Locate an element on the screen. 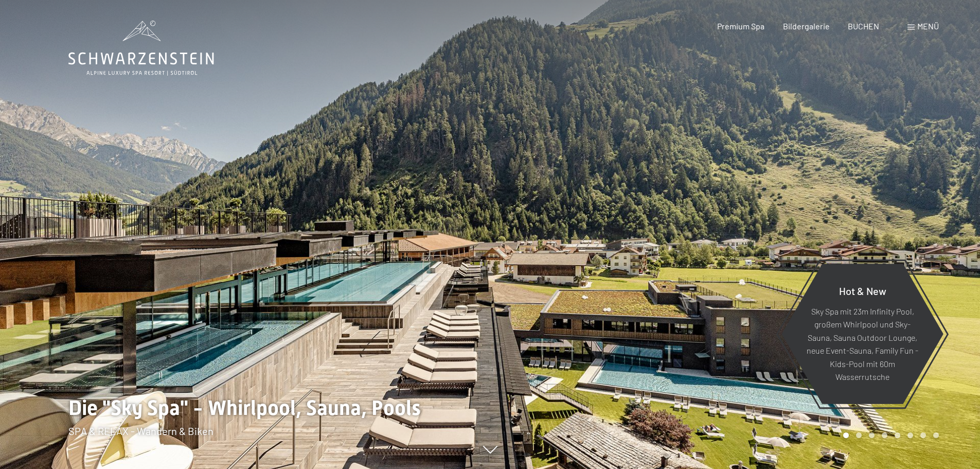 The width and height of the screenshot is (980, 469). p: Sky Spa mit 23m Infinity Pool, großem Whirlpool und Sky-Sauna, Sauna Outdoor Lounge, neue Event-S... is located at coordinates (863, 343).